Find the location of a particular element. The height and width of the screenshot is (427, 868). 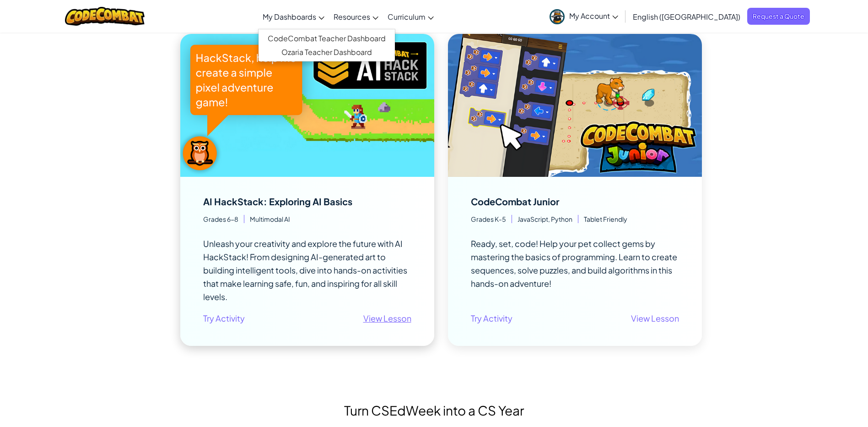

span: Unleash your creativity and explore the future with AI HackStack! From designing AI-generated art... is located at coordinates (305, 269).